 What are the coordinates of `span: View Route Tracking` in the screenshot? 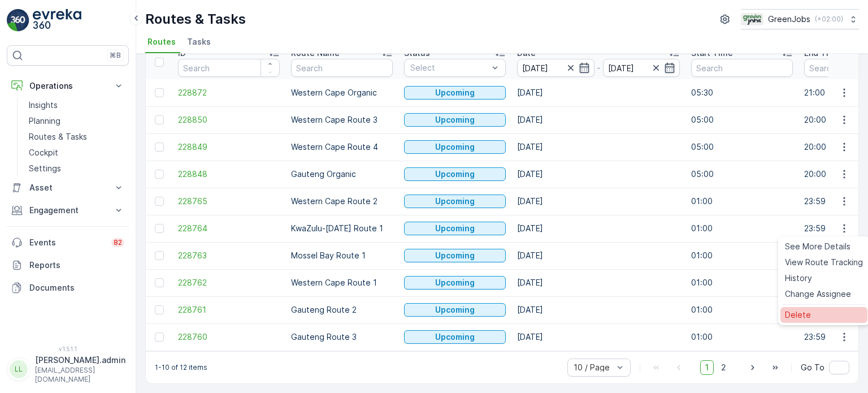 It's located at (824, 263).